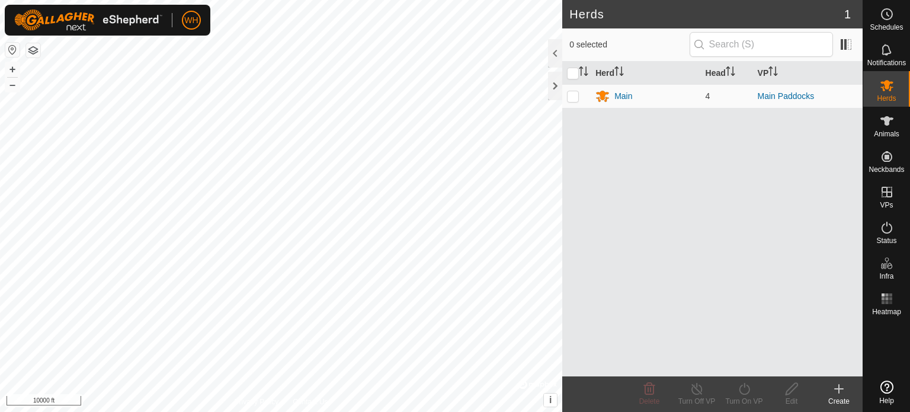 Image resolution: width=910 pixels, height=412 pixels. What do you see at coordinates (886, 392) in the screenshot?
I see `a: Help` at bounding box center [886, 392].